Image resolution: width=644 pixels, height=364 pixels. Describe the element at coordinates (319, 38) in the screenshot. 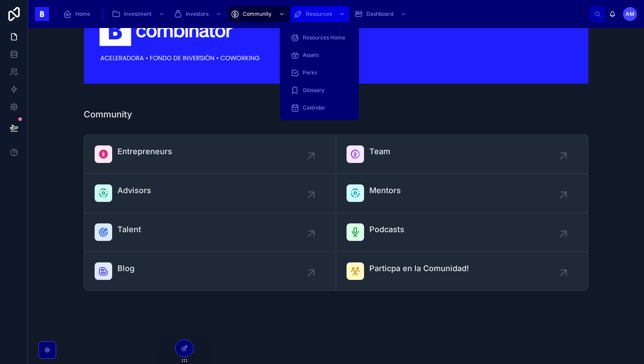

I see `a: Resources Home` at that location.